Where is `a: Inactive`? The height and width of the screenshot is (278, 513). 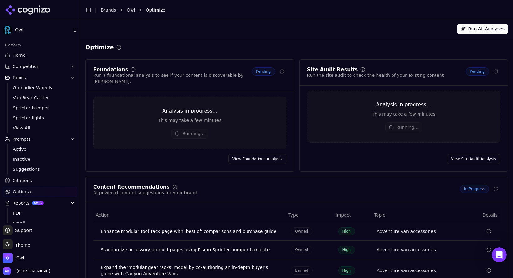 a: Inactive is located at coordinates (40, 159).